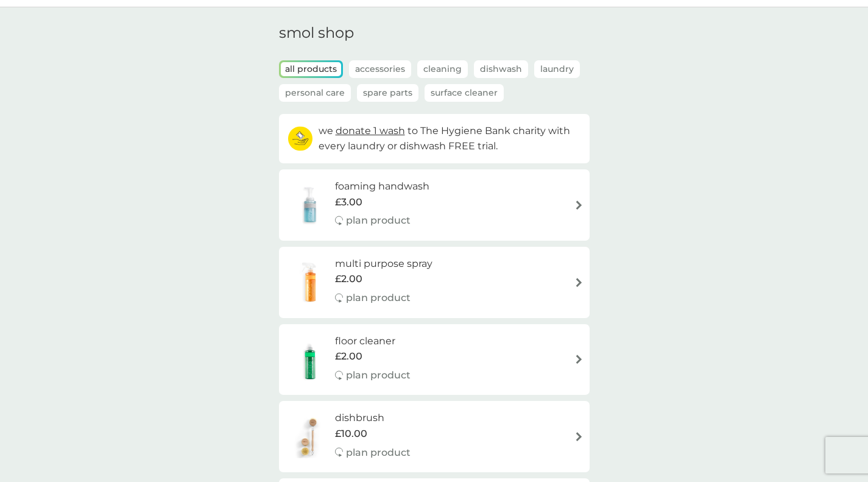  What do you see at coordinates (311, 69) in the screenshot?
I see `button: all products` at bounding box center [311, 69].